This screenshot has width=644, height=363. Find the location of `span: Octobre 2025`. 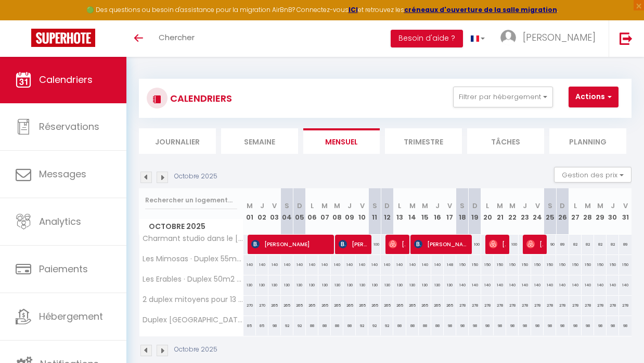

span: Octobre 2025 is located at coordinates (191, 226).